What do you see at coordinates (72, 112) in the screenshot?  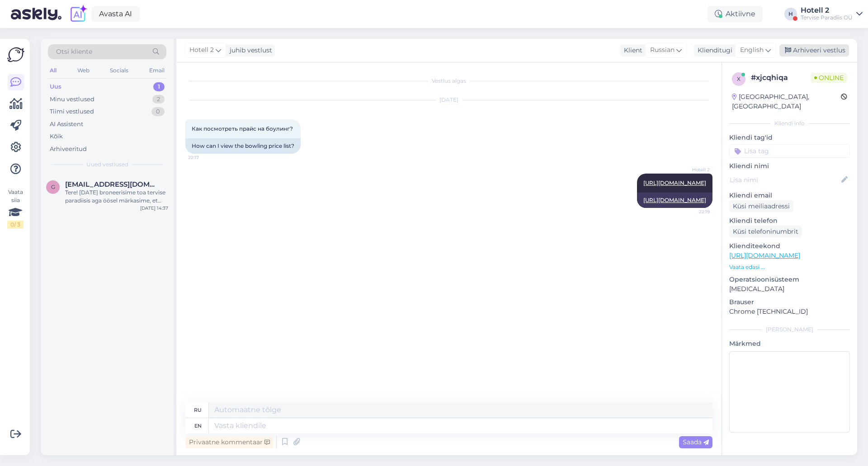 I see `div: Tiimi vestlused` at bounding box center [72, 112].